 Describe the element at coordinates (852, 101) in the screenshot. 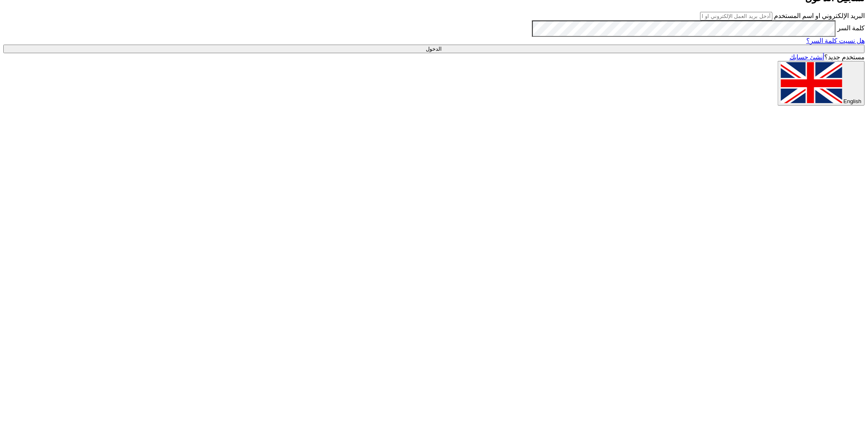

I see `span: English` at that location.